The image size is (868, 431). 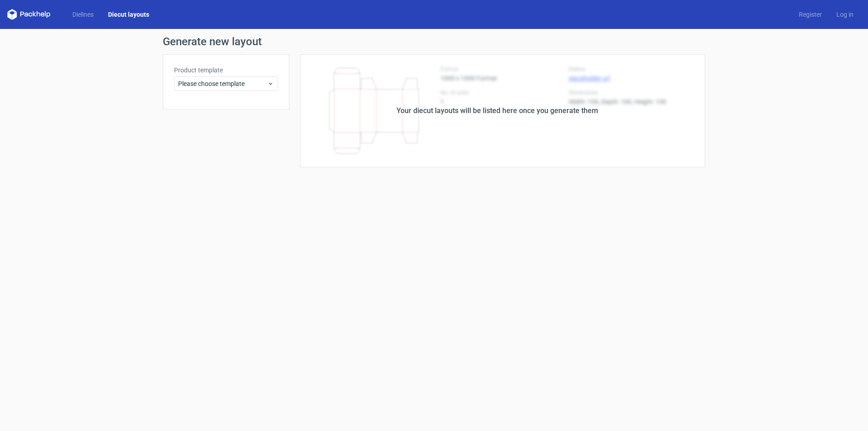 I want to click on a: Register, so click(x=810, y=15).